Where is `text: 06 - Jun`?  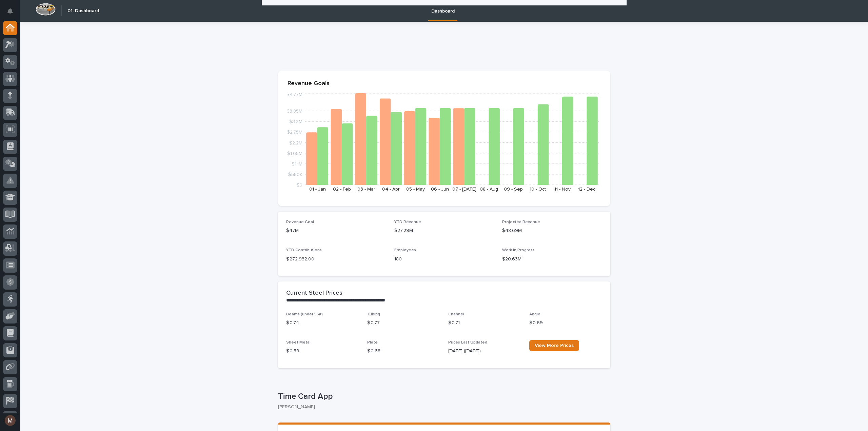 text: 06 - Jun is located at coordinates (440, 189).